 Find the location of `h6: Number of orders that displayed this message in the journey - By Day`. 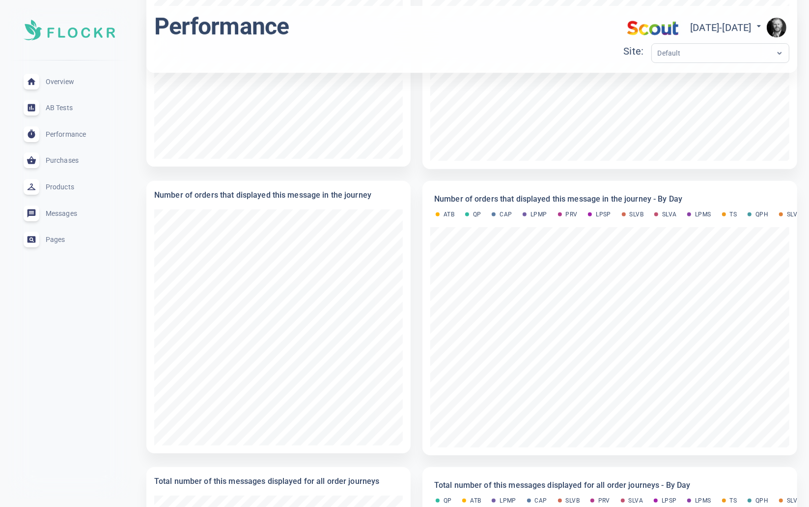

h6: Number of orders that displayed this message in the journey - By Day is located at coordinates (610, 199).